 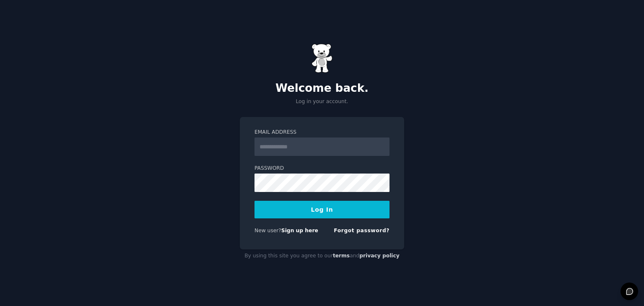 What do you see at coordinates (341, 256) in the screenshot?
I see `a: terms` at bounding box center [341, 256].